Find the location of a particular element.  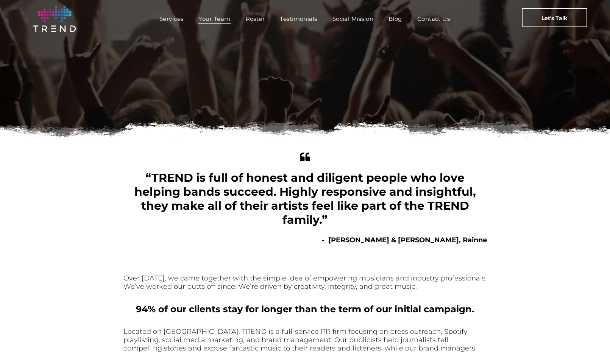

a: Testimonials is located at coordinates (299, 19).